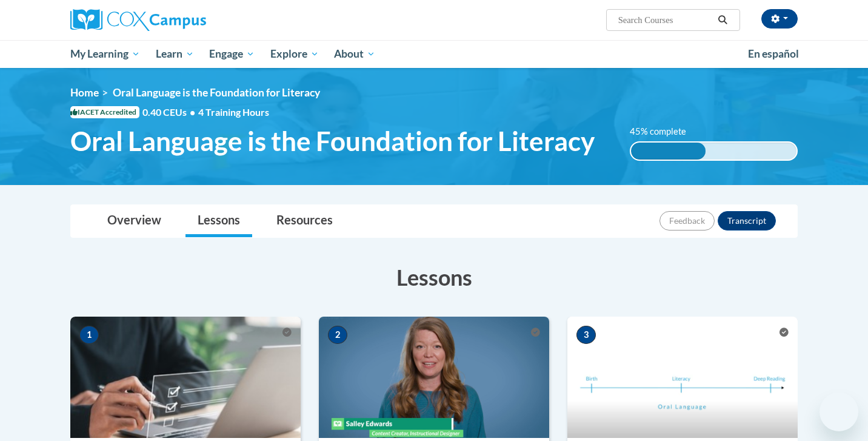  Describe the element at coordinates (105, 112) in the screenshot. I see `span: IACET Accredited` at that location.